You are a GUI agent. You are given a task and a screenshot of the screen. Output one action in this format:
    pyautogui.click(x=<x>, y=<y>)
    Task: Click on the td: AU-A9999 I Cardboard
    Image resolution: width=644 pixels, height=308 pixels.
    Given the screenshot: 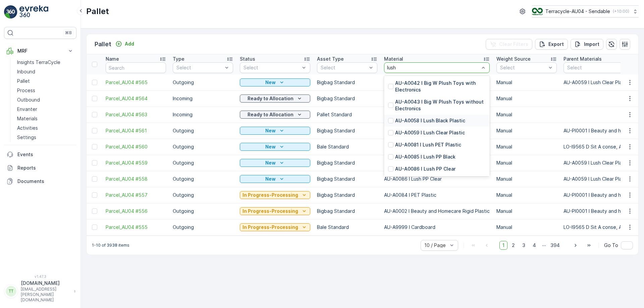 What is the action you would take?
    pyautogui.click(x=436, y=147)
    